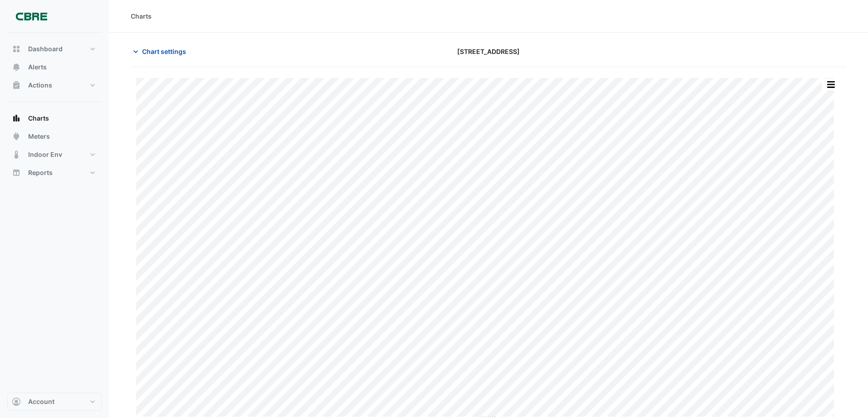  Describe the element at coordinates (141, 16) in the screenshot. I see `div: Charts` at that location.